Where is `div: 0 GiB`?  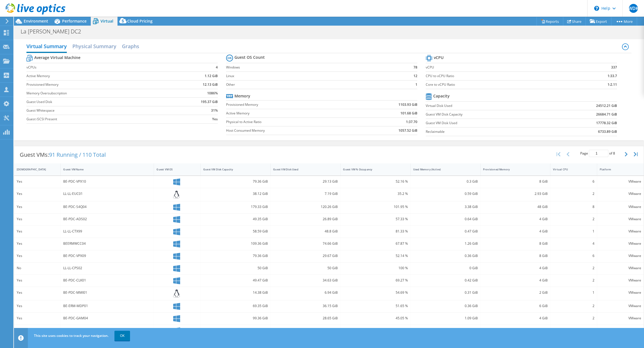
div: 0 GiB is located at coordinates (445, 268).